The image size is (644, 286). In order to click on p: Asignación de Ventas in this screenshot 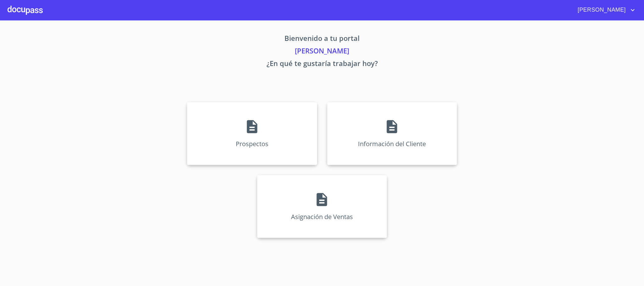, I will do `click(321, 217)`.